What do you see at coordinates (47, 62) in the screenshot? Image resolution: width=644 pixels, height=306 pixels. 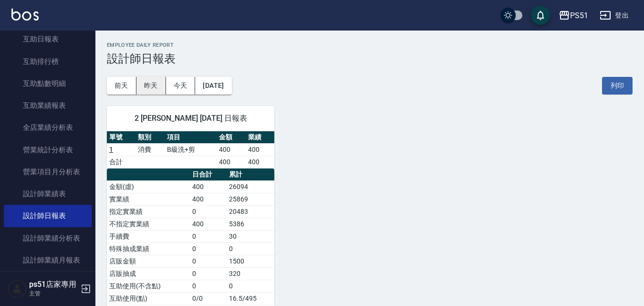 I see `a: 互助排行榜` at bounding box center [47, 62].